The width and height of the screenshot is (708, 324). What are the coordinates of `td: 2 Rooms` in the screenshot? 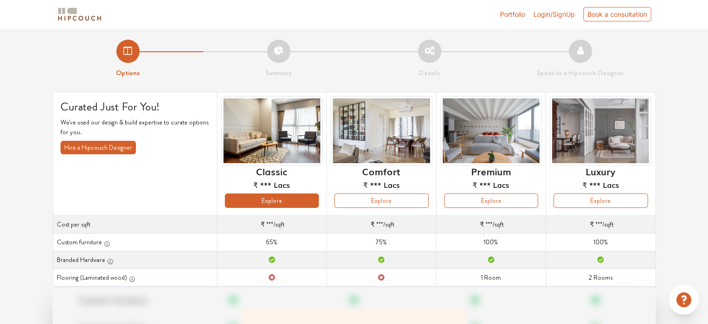 It's located at (600, 277).